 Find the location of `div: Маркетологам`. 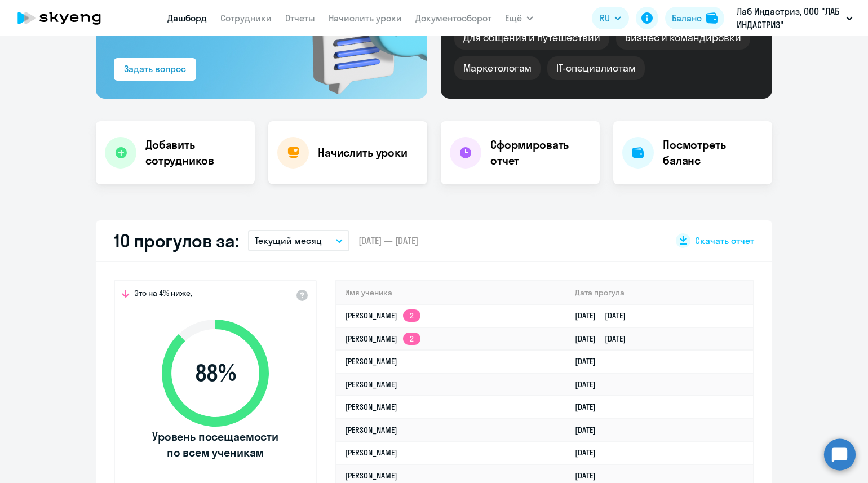

div: Маркетологам is located at coordinates (497, 68).